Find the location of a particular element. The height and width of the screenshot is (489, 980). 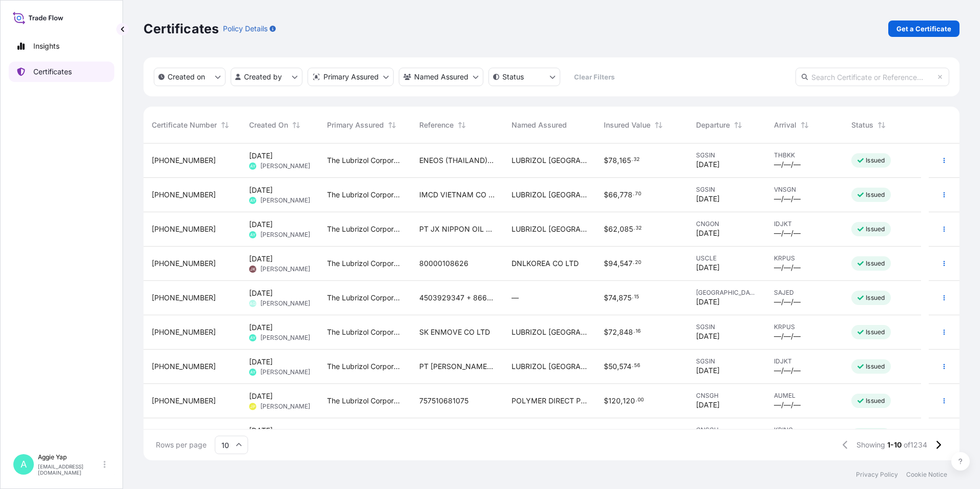

input: Search Certificate or Reference... is located at coordinates (873, 77).